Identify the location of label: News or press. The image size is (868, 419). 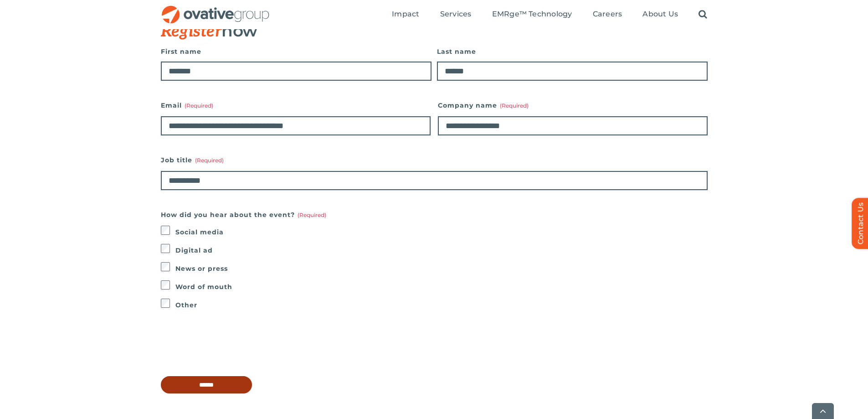
(442, 269).